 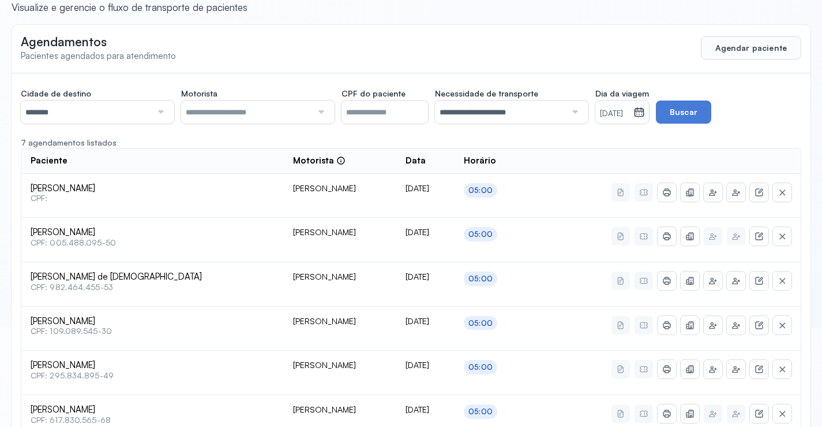 What do you see at coordinates (411, 143) in the screenshot?
I see `div: 7 agendamentos listados` at bounding box center [411, 143].